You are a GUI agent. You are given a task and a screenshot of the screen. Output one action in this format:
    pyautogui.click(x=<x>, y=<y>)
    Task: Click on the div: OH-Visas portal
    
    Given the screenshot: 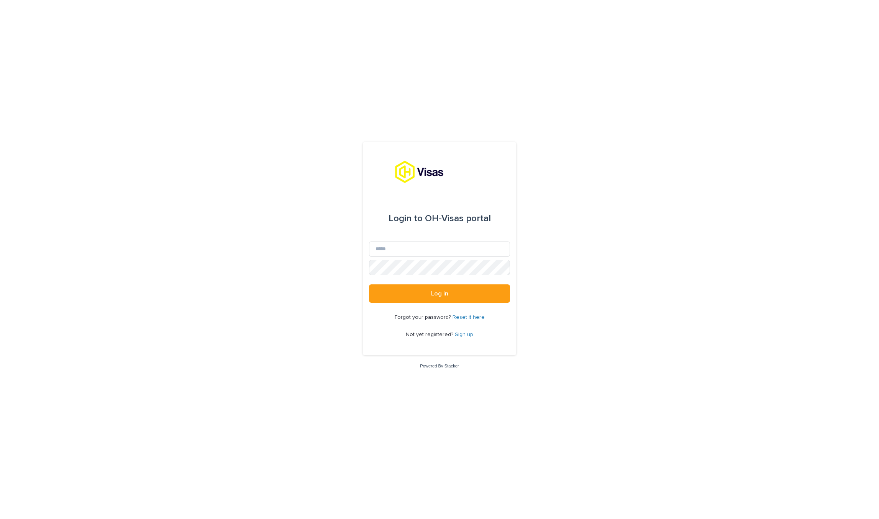 What is the action you would take?
    pyautogui.click(x=439, y=219)
    